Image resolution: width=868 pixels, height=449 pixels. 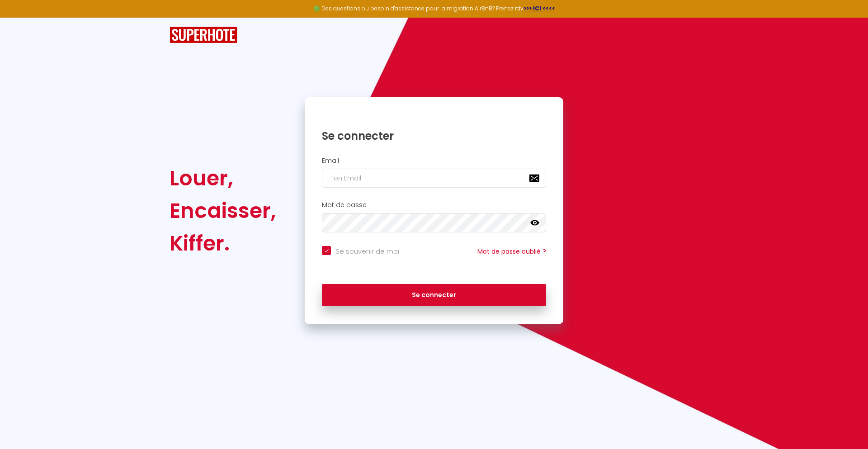 What do you see at coordinates (512, 252) in the screenshot?
I see `a: Mot de passe oublié ?` at bounding box center [512, 252].